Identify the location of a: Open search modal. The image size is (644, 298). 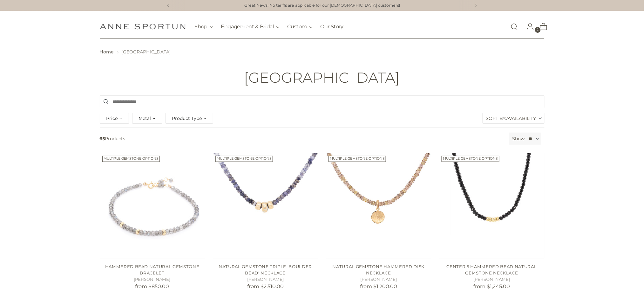
(514, 27).